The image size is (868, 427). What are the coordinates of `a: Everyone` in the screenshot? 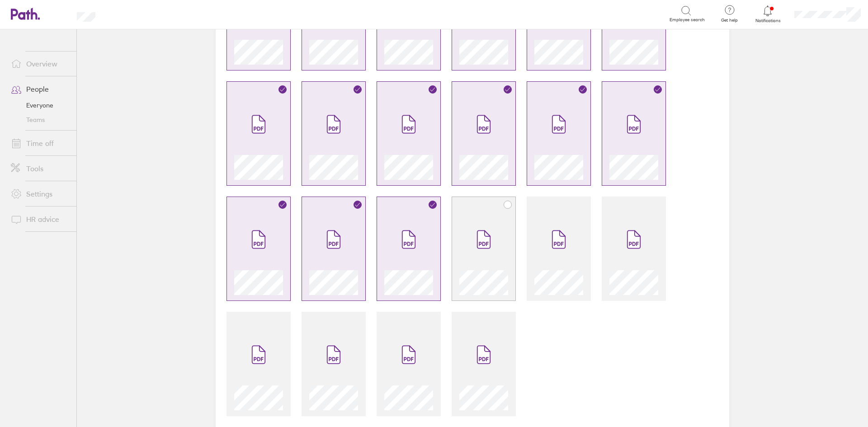 It's located at (40, 105).